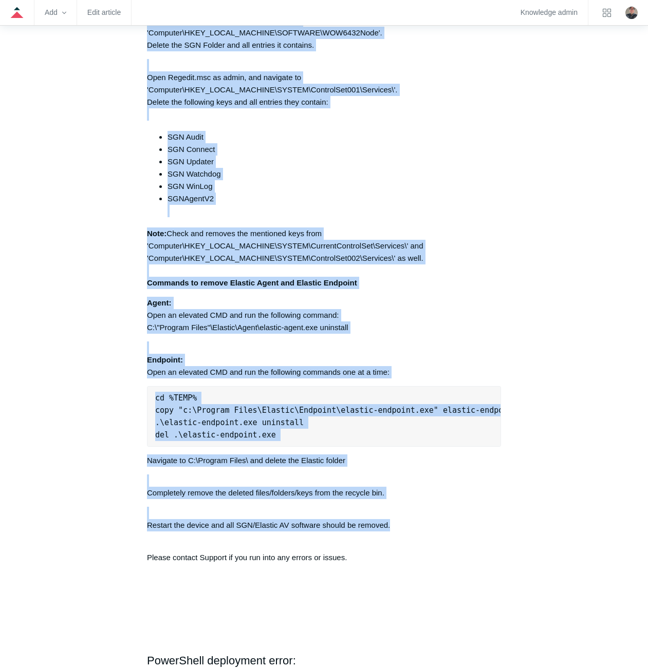  What do you see at coordinates (324, 526) in the screenshot?
I see `p: Restart the device and all SGN/Elastic AV software should be removed.` at bounding box center [324, 526].